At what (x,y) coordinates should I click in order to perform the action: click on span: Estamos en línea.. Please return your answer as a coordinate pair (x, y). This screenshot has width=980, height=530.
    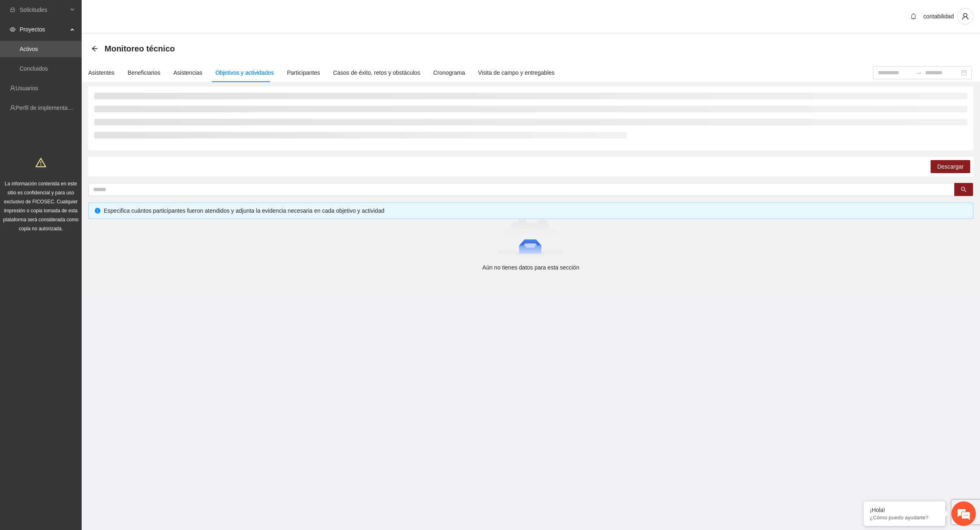
    Looking at the image, I should click on (80, 150).